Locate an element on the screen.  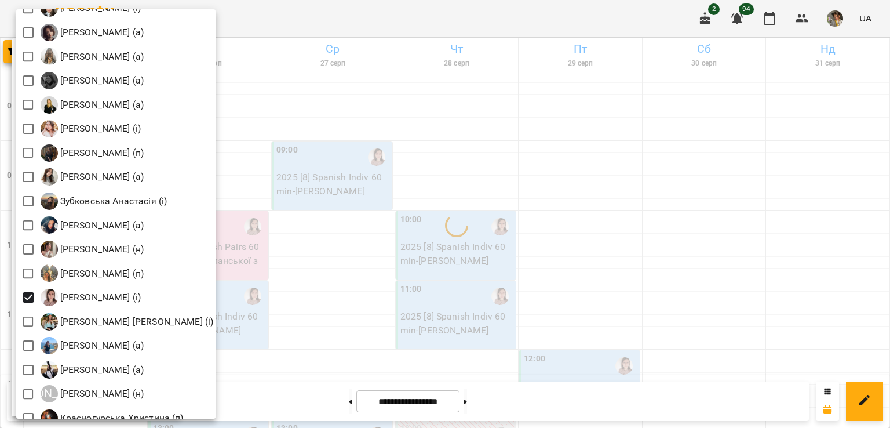
div: Зубковська Анастасія (і) is located at coordinates (104, 201).